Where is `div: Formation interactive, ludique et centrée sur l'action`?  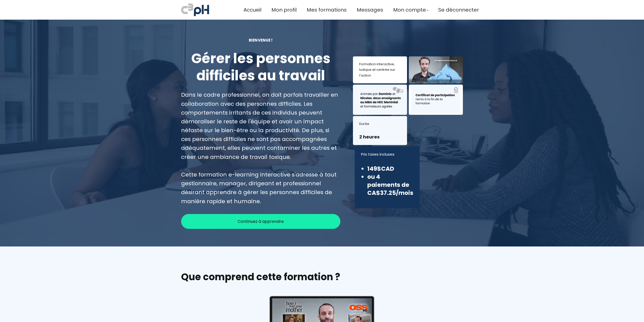
div: Formation interactive, ludique et centrée sur l'action is located at coordinates (380, 70).